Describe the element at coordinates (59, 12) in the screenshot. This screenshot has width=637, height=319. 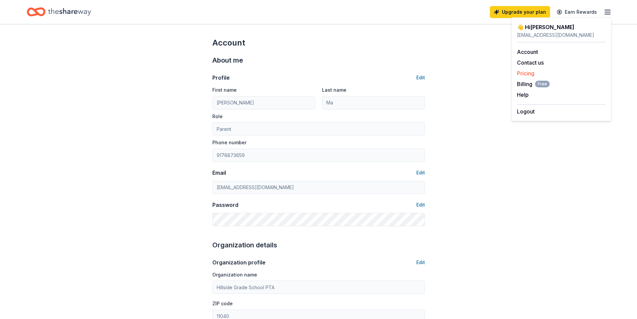
I see `a: Home` at that location.